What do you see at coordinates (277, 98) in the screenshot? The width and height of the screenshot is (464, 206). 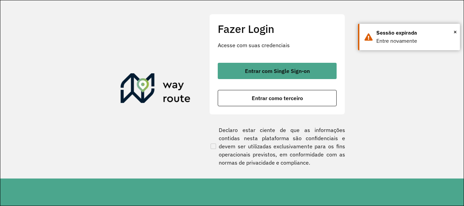 I see `span: Entrar como terceiro` at bounding box center [277, 98].